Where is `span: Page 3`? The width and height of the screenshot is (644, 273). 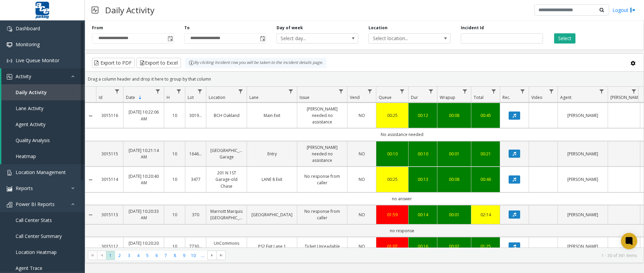
span: Page 3 is located at coordinates (129, 255).